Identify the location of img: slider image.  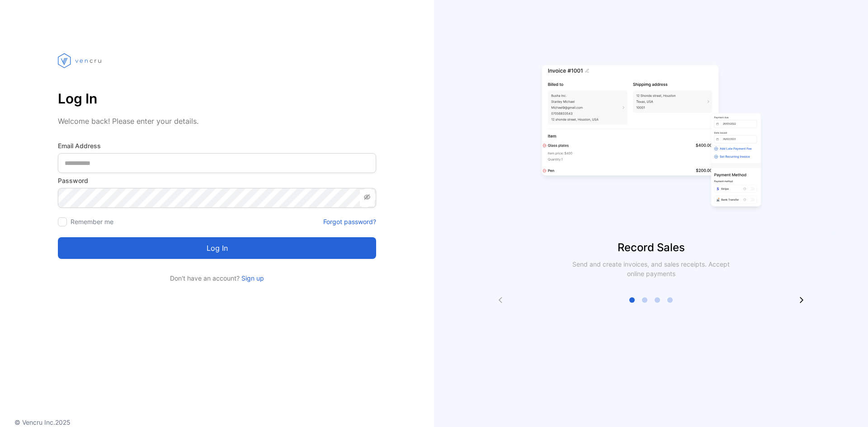
(651, 138).